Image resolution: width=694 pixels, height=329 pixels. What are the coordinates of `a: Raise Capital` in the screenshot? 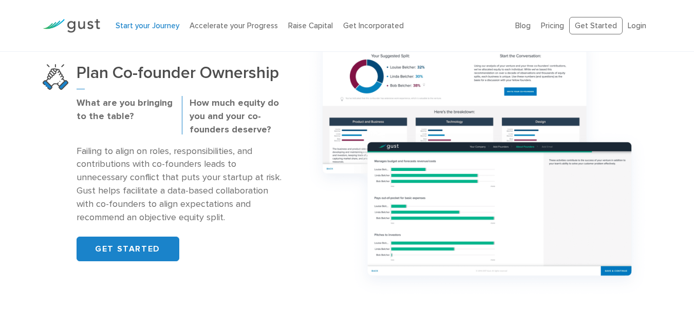 It's located at (310, 26).